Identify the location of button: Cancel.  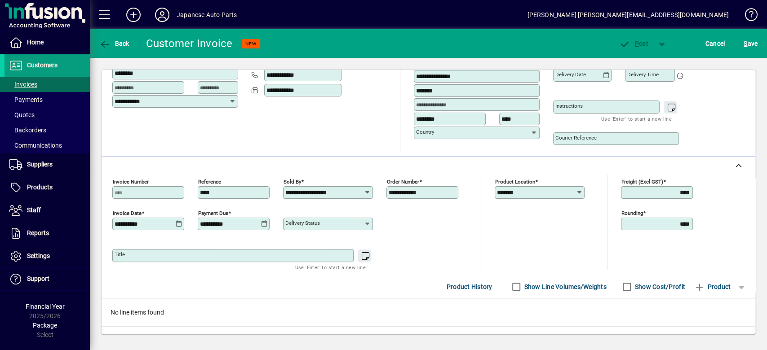
(715, 44).